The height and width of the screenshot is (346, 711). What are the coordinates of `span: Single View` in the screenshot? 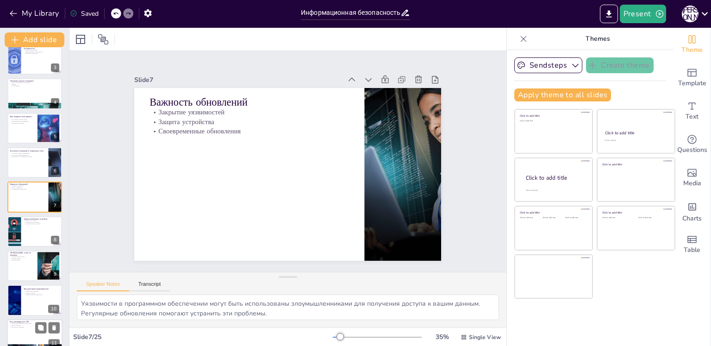 It's located at (484, 337).